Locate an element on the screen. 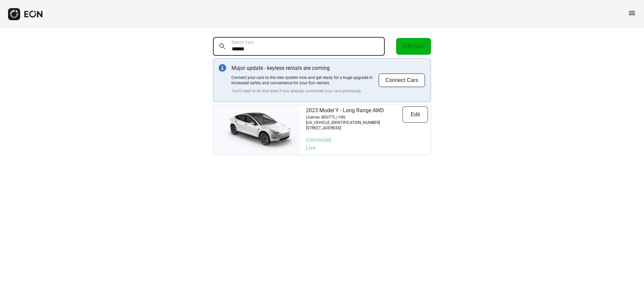 This screenshot has width=644, height=306. button: Connect Cars is located at coordinates (402, 80).